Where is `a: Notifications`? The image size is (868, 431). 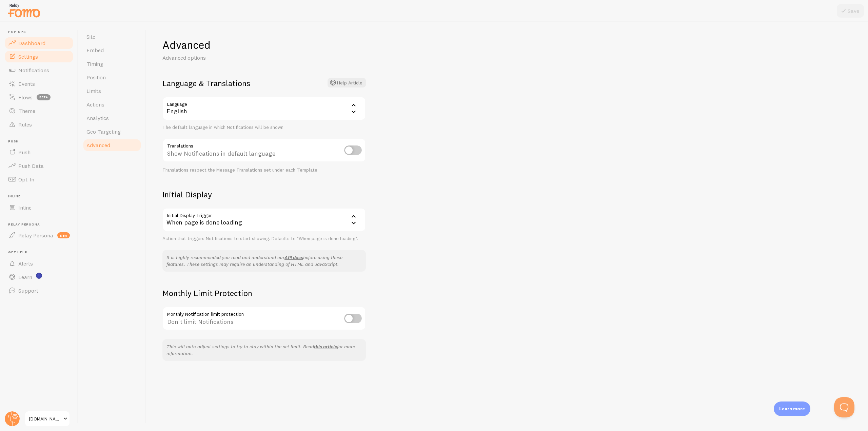
a: Notifications is located at coordinates (39, 70).